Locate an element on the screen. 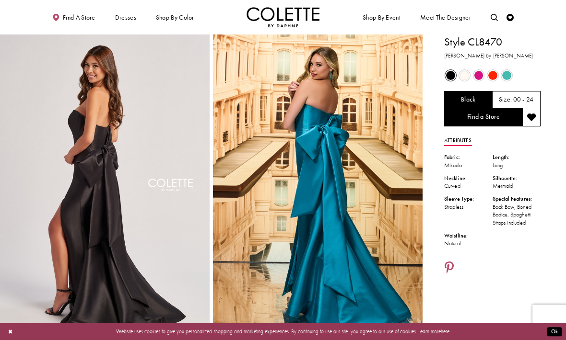 The height and width of the screenshot is (340, 566). div: Silhouette: is located at coordinates (516, 178).